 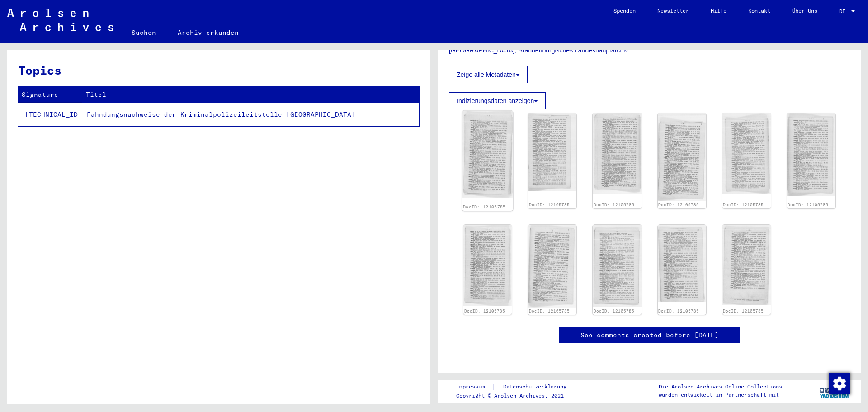 What do you see at coordinates (497, 101) in the screenshot?
I see `button: Indizierungsdaten anzeigen` at bounding box center [497, 101].